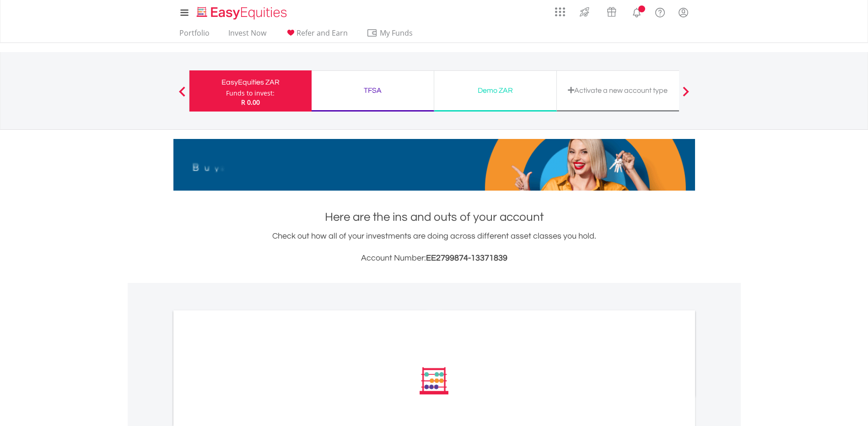  Describe the element at coordinates (467, 258) in the screenshot. I see `span: EE2799874-13371839` at that location.